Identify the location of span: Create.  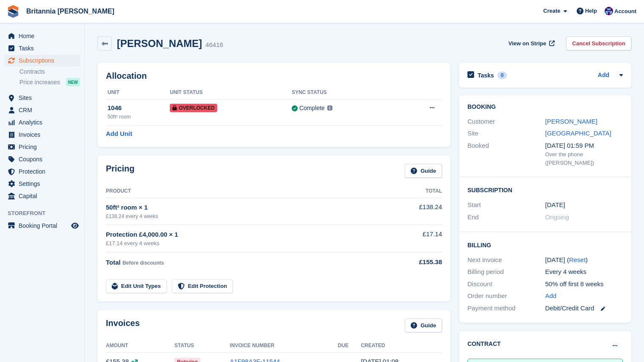
(552, 11).